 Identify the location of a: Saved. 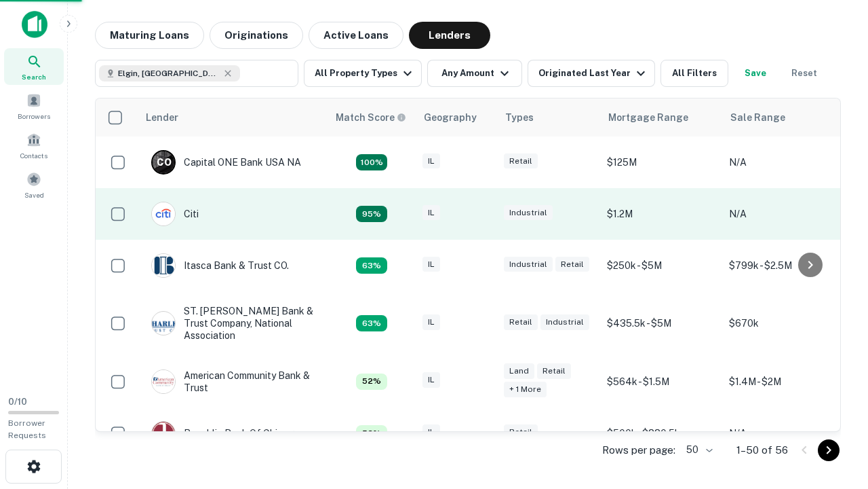
(34, 185).